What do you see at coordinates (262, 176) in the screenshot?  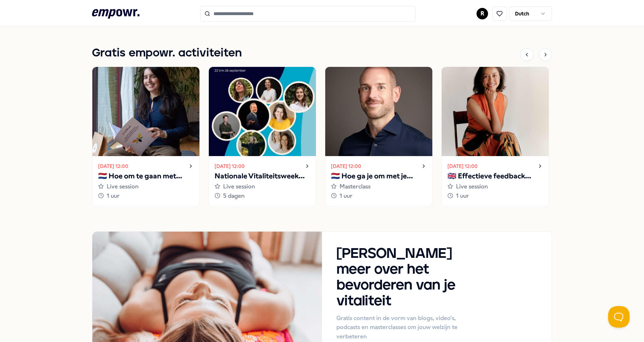 I see `p: Nationale Vitaliteitsweek 2025` at bounding box center [262, 176].